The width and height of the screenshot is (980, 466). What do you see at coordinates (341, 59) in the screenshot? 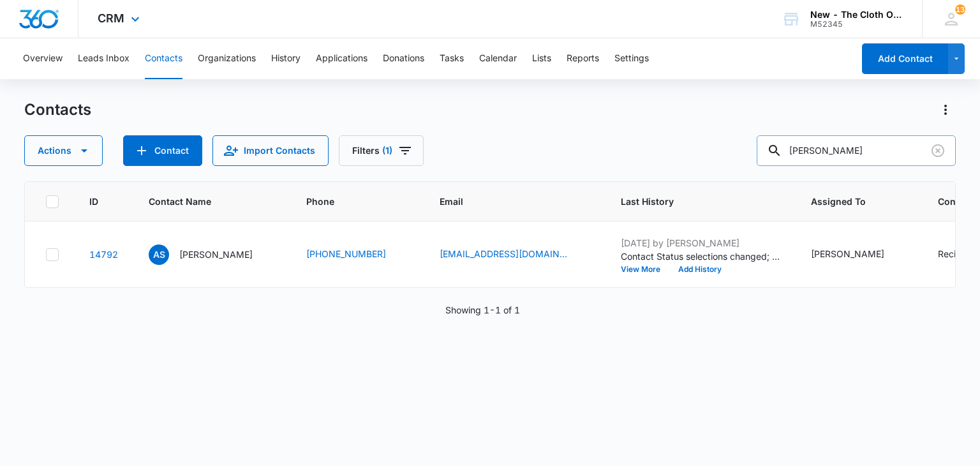
I see `button: Applications` at bounding box center [341, 59].